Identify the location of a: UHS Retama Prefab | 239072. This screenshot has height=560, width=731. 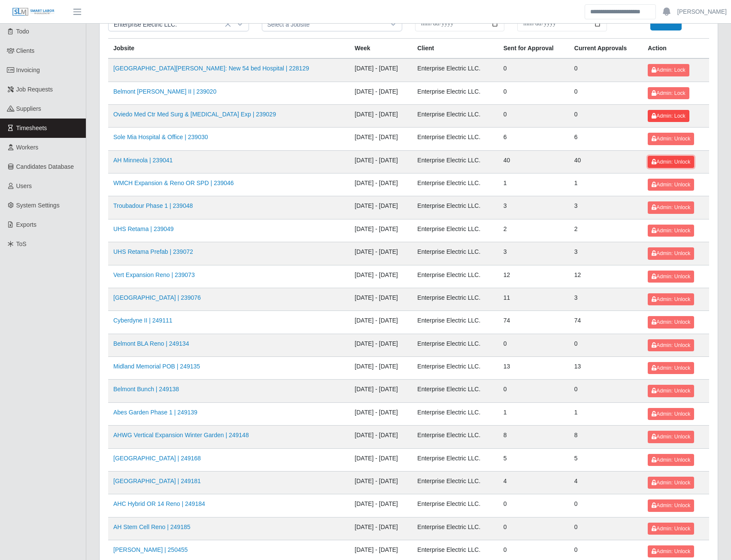
(153, 252).